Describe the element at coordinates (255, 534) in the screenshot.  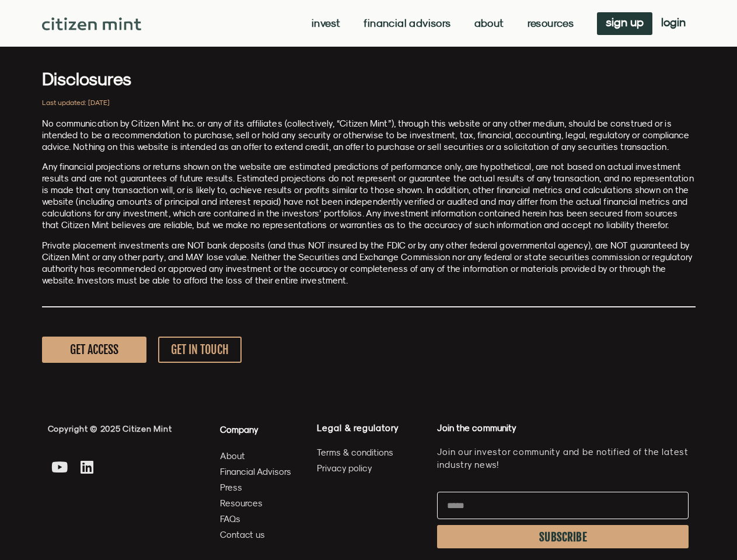
I see `a: Contact us` at that location.